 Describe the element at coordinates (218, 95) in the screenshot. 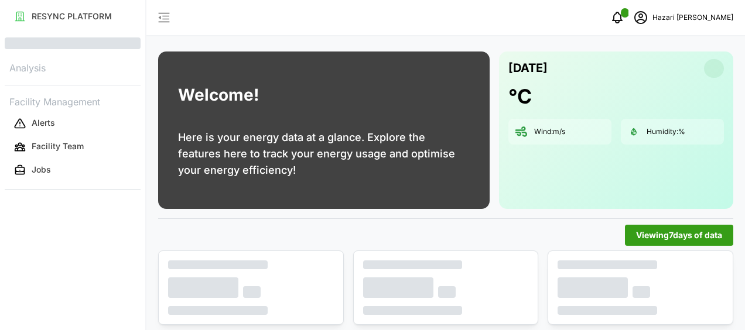

I see `h1: Welcome!` at that location.